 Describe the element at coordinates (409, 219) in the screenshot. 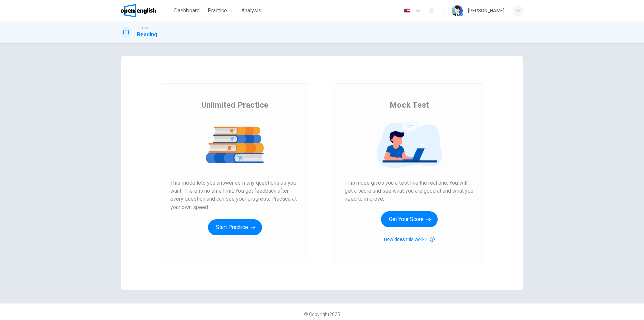

I see `button: Get Your Score` at that location.